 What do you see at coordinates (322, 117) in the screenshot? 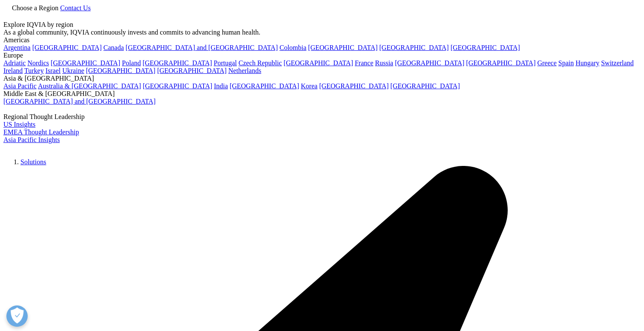
I see `div: Regional Thought Leadership` at bounding box center [322, 117].